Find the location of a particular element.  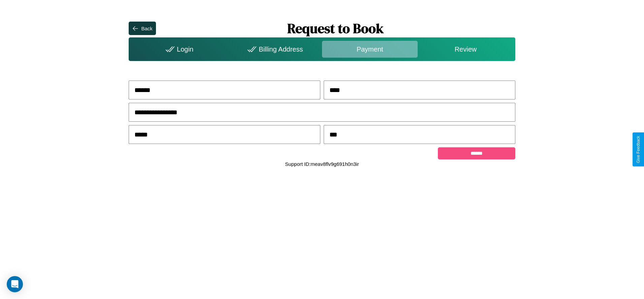

h1: Request to Book is located at coordinates (335, 28).